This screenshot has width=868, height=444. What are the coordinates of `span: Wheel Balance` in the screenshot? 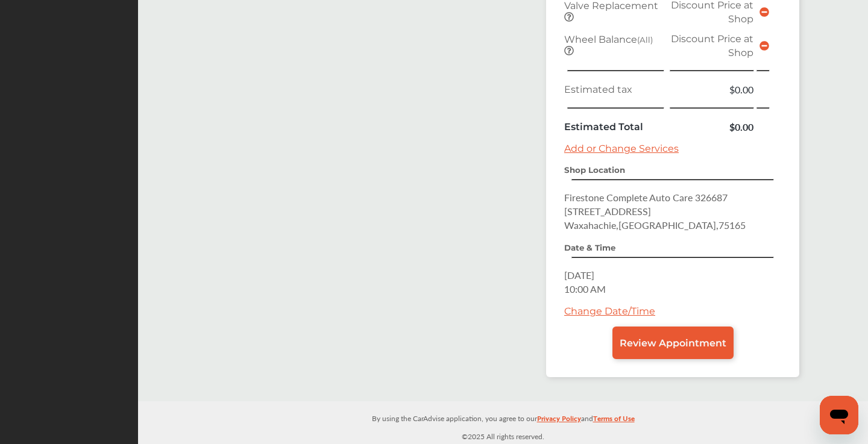 It's located at (609, 39).